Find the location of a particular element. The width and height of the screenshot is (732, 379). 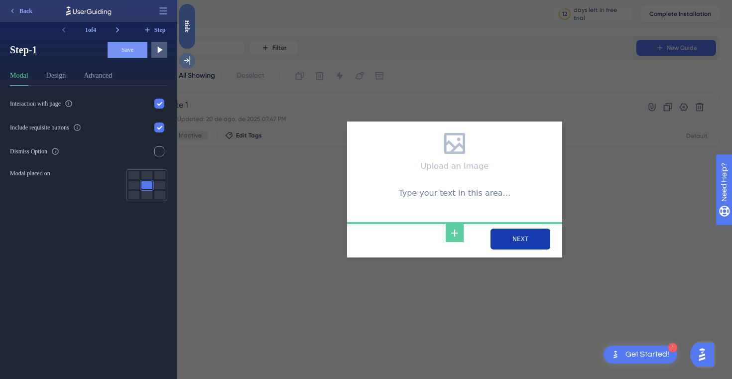

span: Add a button to this step that will not show this guide again to the user who clicks it. is located at coordinates (69, 13).